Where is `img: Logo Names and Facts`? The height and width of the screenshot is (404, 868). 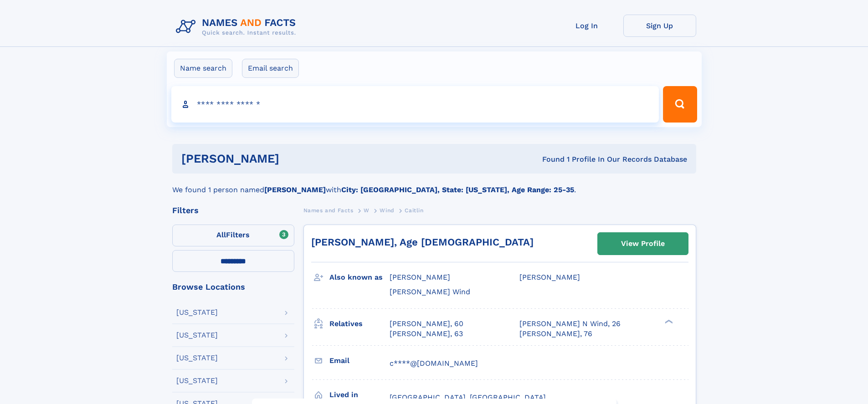 img: Logo Names and Facts is located at coordinates (238, 27).